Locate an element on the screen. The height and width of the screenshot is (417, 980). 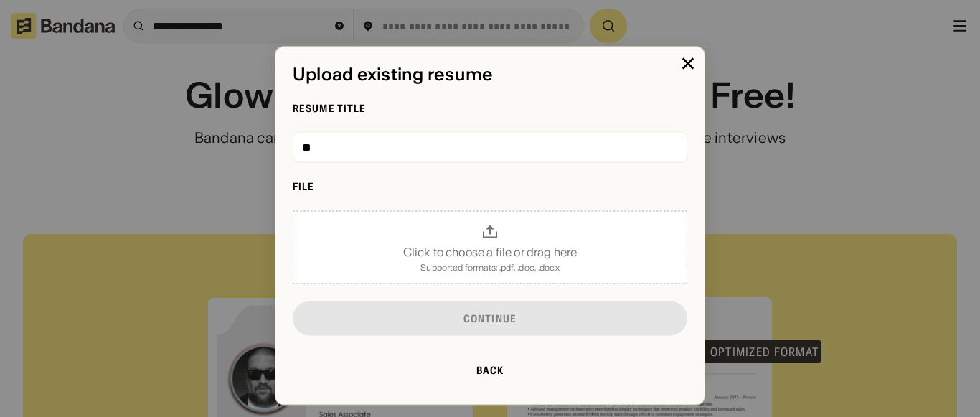
div: Resume Title is located at coordinates (490, 109).